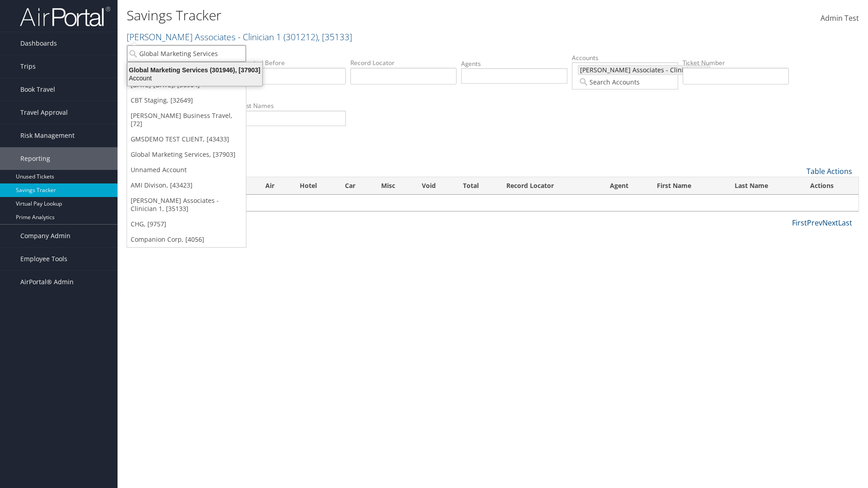 This screenshot has width=868, height=488. I want to click on td: No Savings Tracker records found, so click(493, 203).